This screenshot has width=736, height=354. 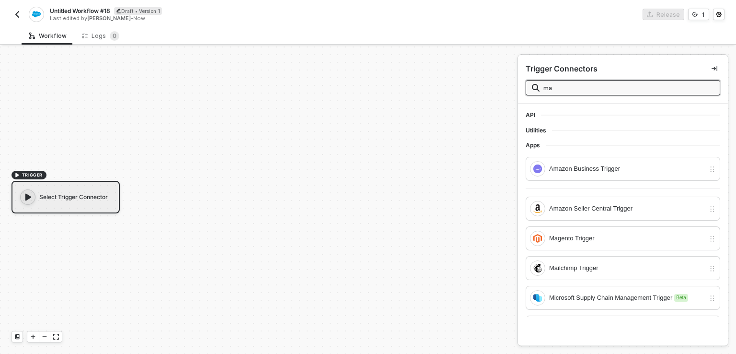 What do you see at coordinates (536, 88) in the screenshot?
I see `img: search` at bounding box center [536, 88].